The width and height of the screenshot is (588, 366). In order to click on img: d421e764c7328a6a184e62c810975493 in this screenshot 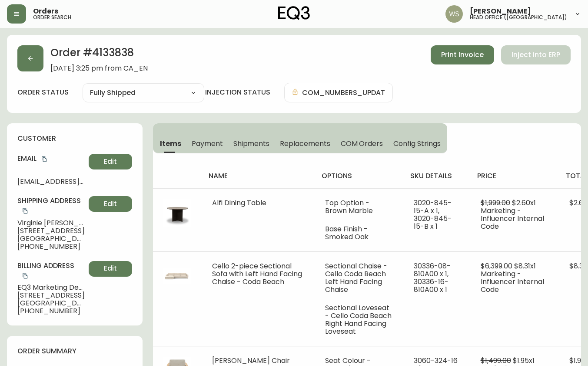, I will do `click(454, 14)`.